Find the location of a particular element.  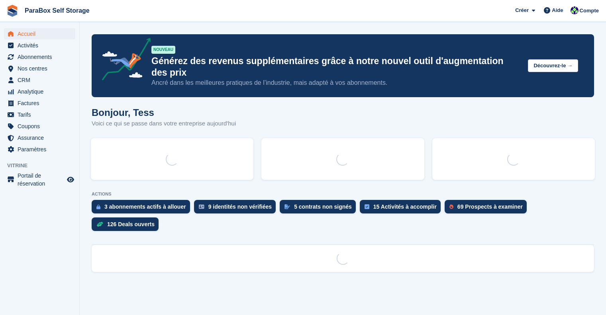

img: contract_signature_icon-13c848040528278c33f63329250d36e43548de30e8caae1d1a13099fd9432cc5.svg is located at coordinates (287, 207).